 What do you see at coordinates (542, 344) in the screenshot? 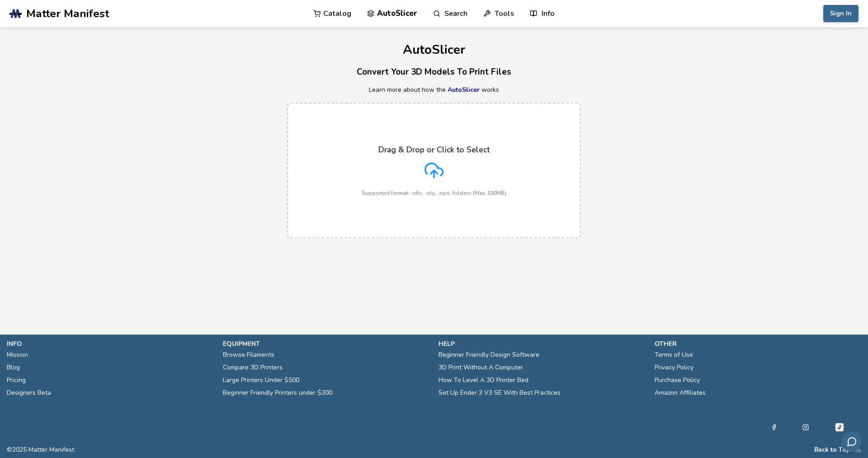
I see `p: help` at bounding box center [542, 344].